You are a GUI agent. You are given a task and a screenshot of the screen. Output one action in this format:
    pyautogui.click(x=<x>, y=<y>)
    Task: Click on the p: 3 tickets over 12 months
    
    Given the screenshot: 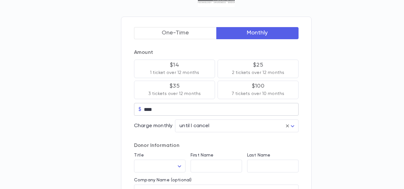 What is the action you would take?
    pyautogui.click(x=175, y=93)
    